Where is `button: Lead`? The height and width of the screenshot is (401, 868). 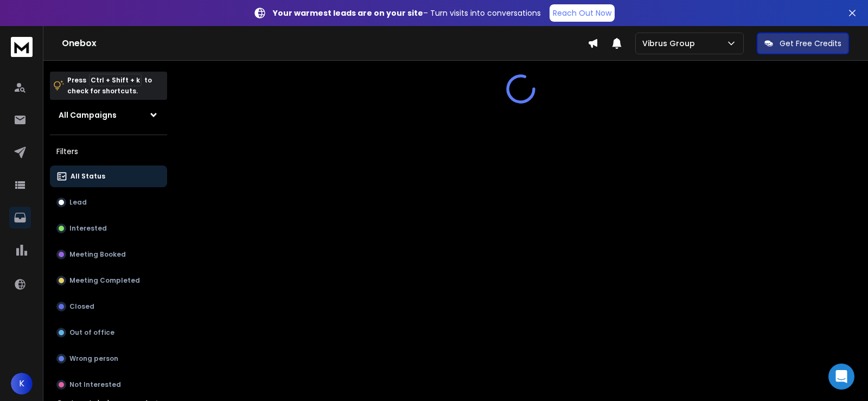
button: Lead is located at coordinates (109, 202).